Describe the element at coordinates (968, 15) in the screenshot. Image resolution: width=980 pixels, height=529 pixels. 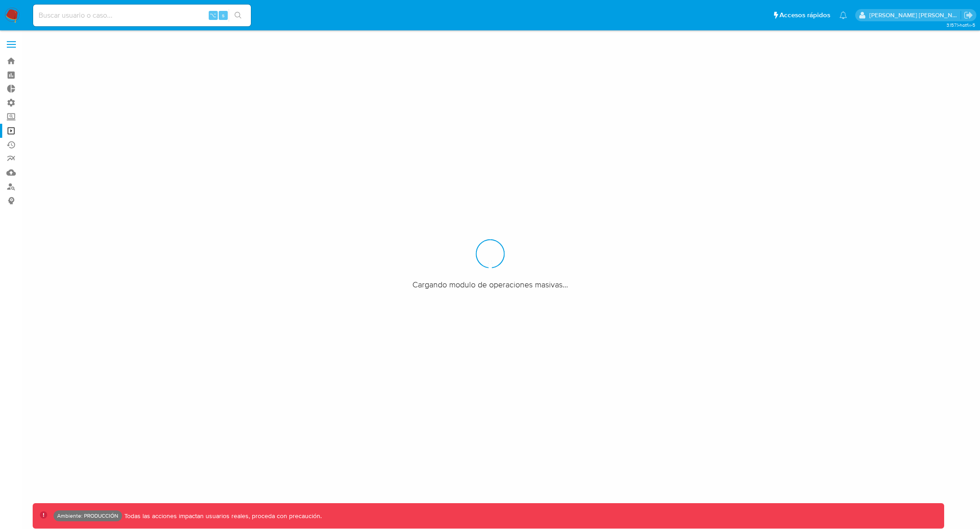
I see `a: Salir` at that location.